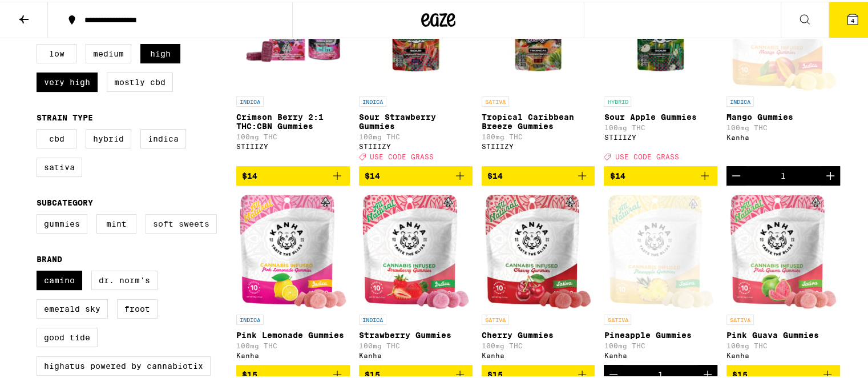 This screenshot has height=378, width=868. What do you see at coordinates (831, 174) in the screenshot?
I see `button: Increment` at bounding box center [831, 174].